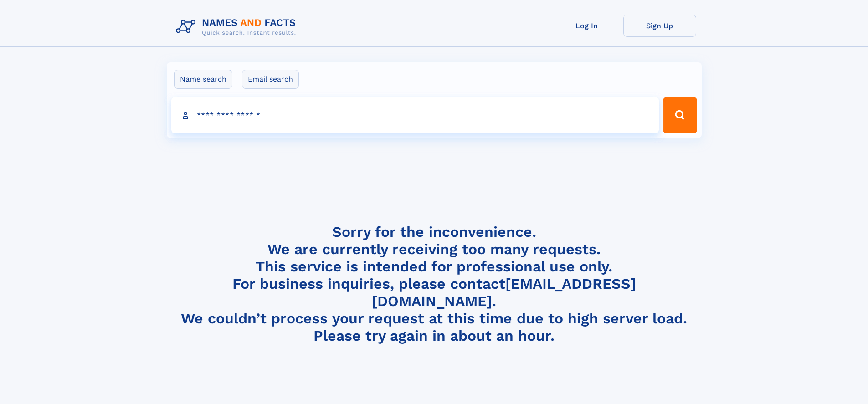  Describe the element at coordinates (587, 25) in the screenshot. I see `a: Log In` at that location.